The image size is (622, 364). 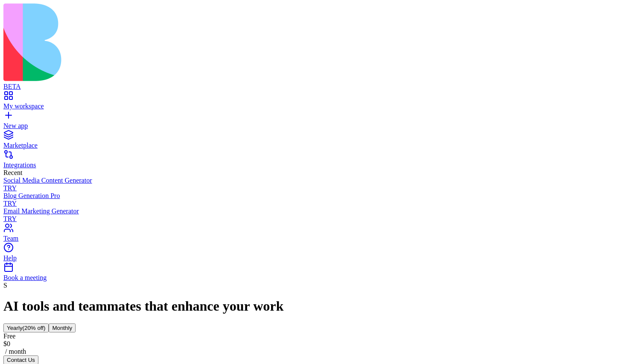 What do you see at coordinates (311, 165) in the screenshot?
I see `div: Integrations` at bounding box center [311, 165].